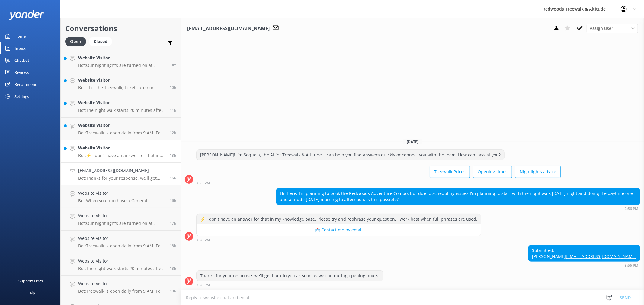  I want to click on a: Closed, so click(102, 41).